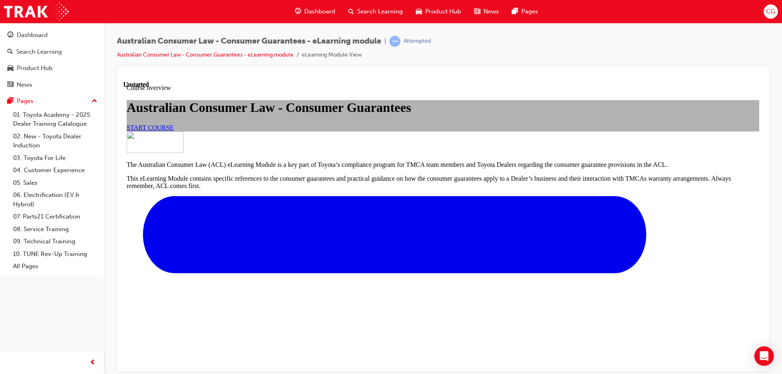 This screenshot has width=782, height=374. I want to click on span: News, so click(491, 11).